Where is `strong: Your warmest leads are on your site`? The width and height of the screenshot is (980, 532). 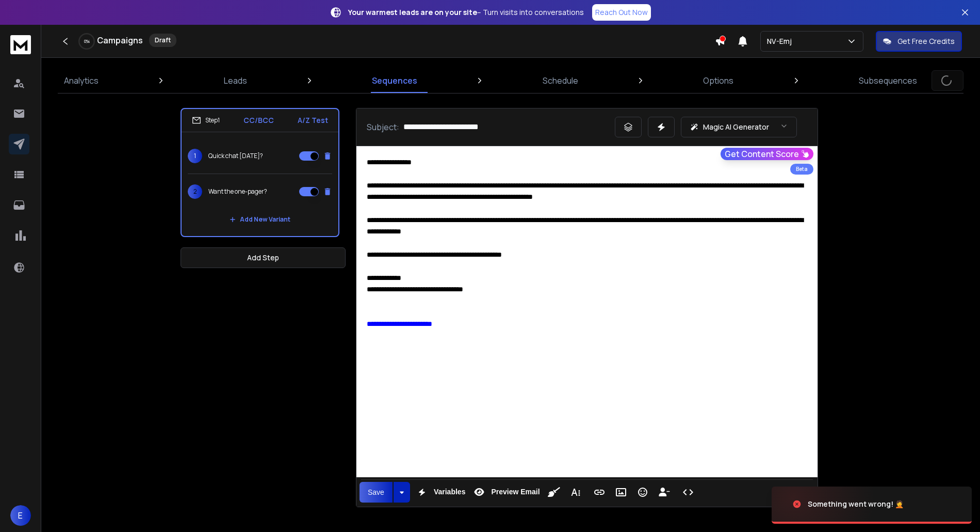
strong: Your warmest leads are on your site is located at coordinates (413, 12).